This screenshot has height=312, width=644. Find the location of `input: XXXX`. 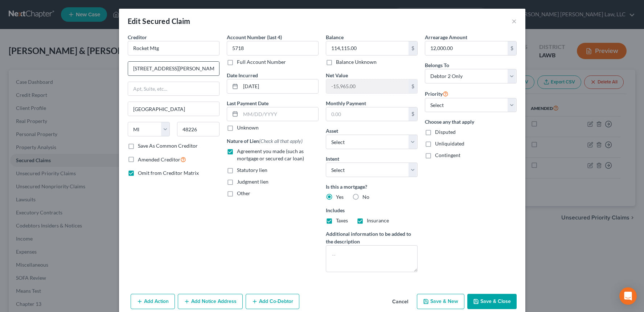

input: XXXX is located at coordinates (272, 48).